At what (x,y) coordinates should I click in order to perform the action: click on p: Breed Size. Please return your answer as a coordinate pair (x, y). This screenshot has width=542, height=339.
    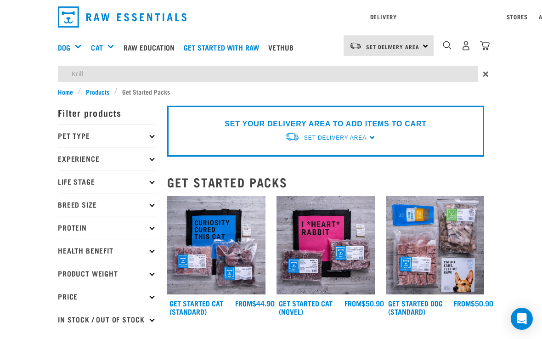
    Looking at the image, I should click on (107, 204).